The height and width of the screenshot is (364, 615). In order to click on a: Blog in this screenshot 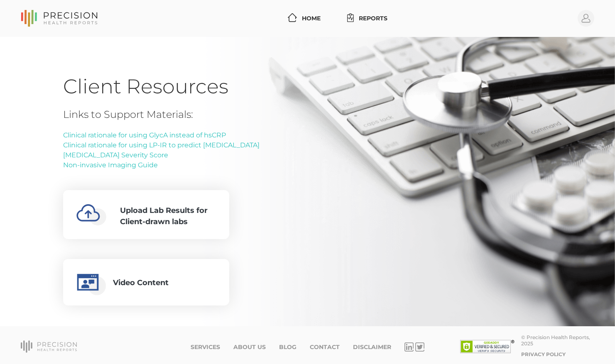, I will do `click(288, 347)`.